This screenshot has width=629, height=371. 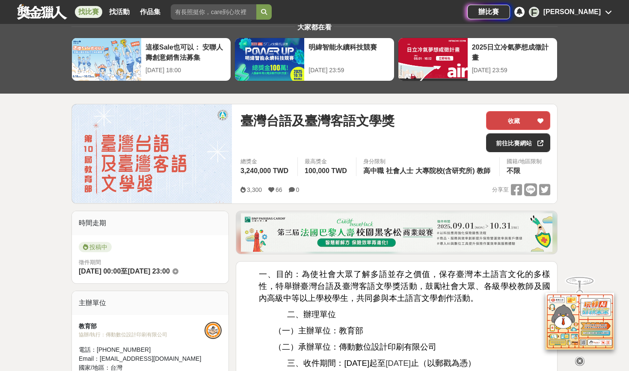 What do you see at coordinates (311, 314) in the screenshot?
I see `span: 二、辦理單位` at bounding box center [311, 314].